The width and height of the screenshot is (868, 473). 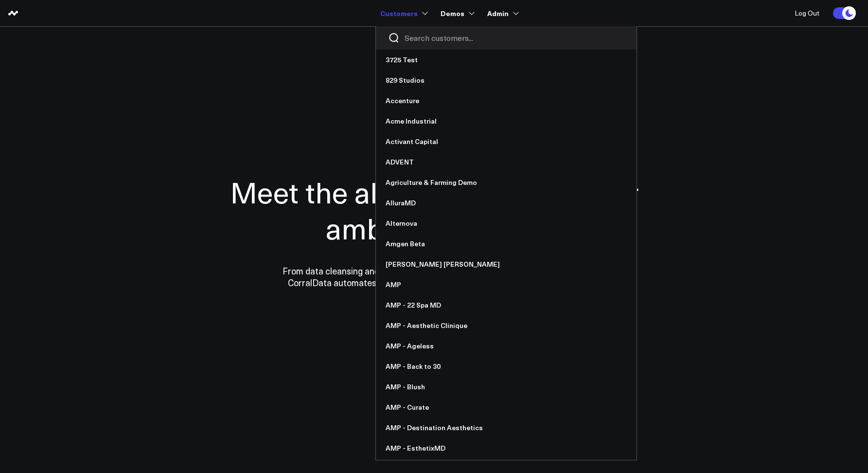 What do you see at coordinates (456, 13) in the screenshot?
I see `a: Demos` at bounding box center [456, 13].